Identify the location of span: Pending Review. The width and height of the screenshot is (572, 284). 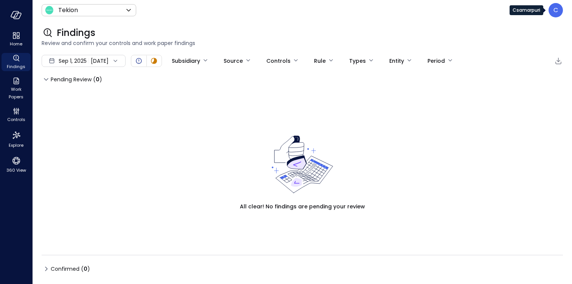
(76, 79).